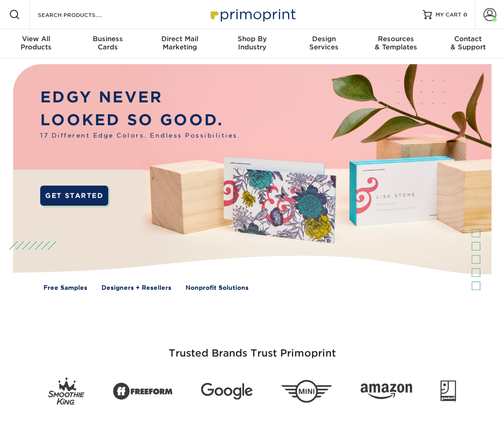 This screenshot has width=504, height=421. Describe the element at coordinates (252, 39) in the screenshot. I see `span: Shop By` at that location.